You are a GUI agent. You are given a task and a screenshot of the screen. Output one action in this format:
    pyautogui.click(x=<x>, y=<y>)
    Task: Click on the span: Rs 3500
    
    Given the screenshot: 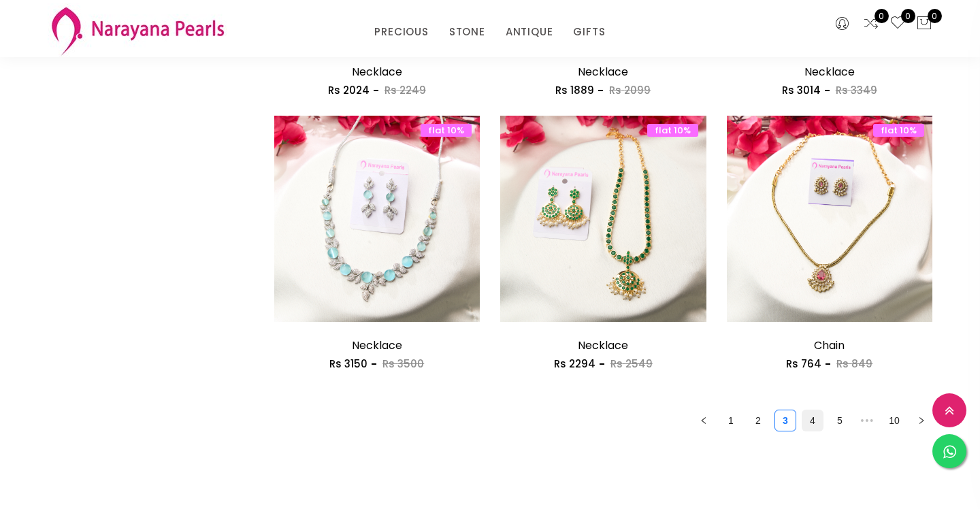 What is the action you would take?
    pyautogui.click(x=403, y=363)
    